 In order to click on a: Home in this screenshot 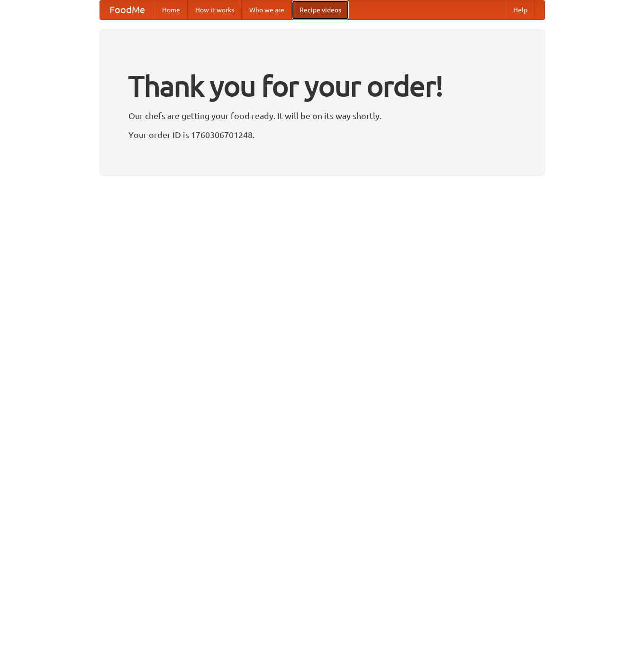, I will do `click(171, 10)`.